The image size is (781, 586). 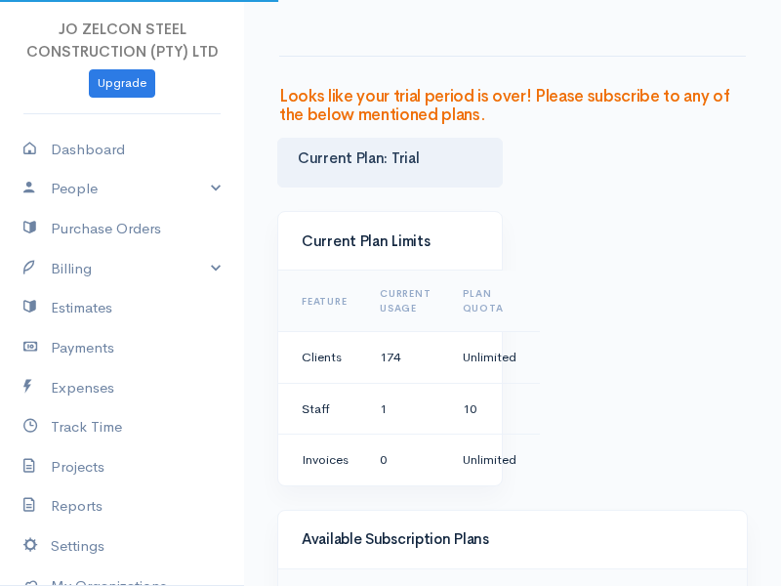 What do you see at coordinates (405, 358) in the screenshot?
I see `td: 174` at bounding box center [405, 358].